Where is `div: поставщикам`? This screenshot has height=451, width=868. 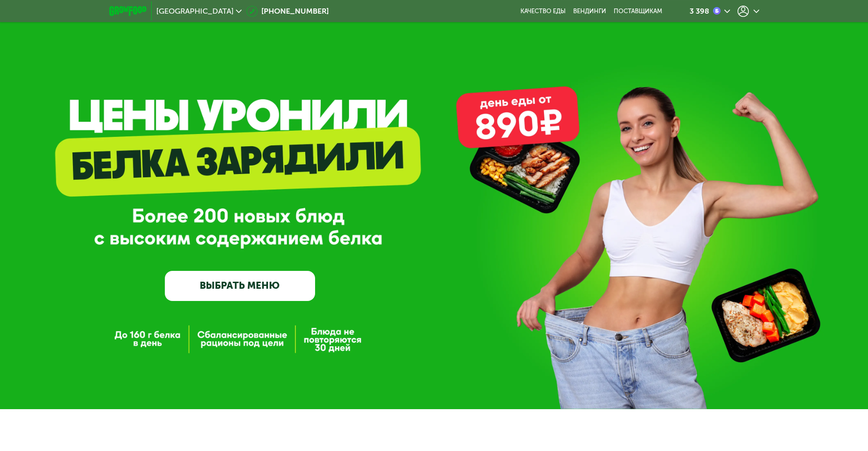
div: поставщикам is located at coordinates (638, 11).